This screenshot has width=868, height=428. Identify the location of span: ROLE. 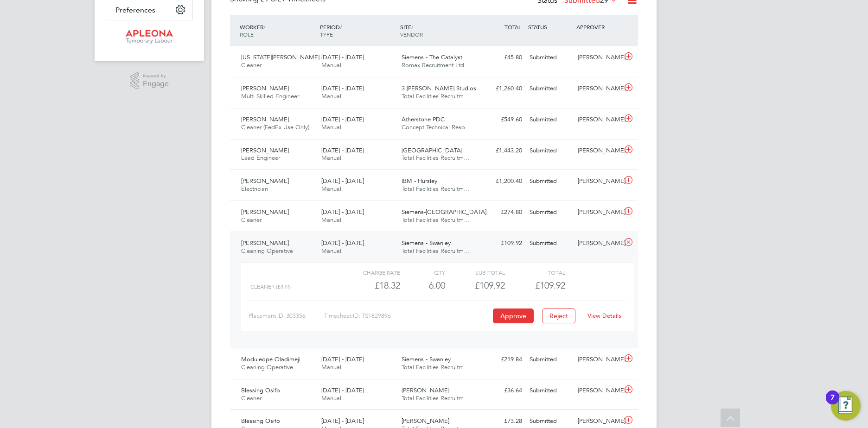
(247, 34).